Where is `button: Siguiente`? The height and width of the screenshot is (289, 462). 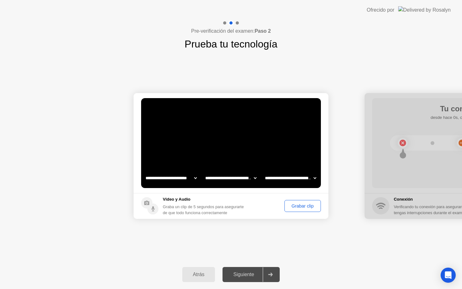
button: Siguiente is located at coordinates (251, 274).